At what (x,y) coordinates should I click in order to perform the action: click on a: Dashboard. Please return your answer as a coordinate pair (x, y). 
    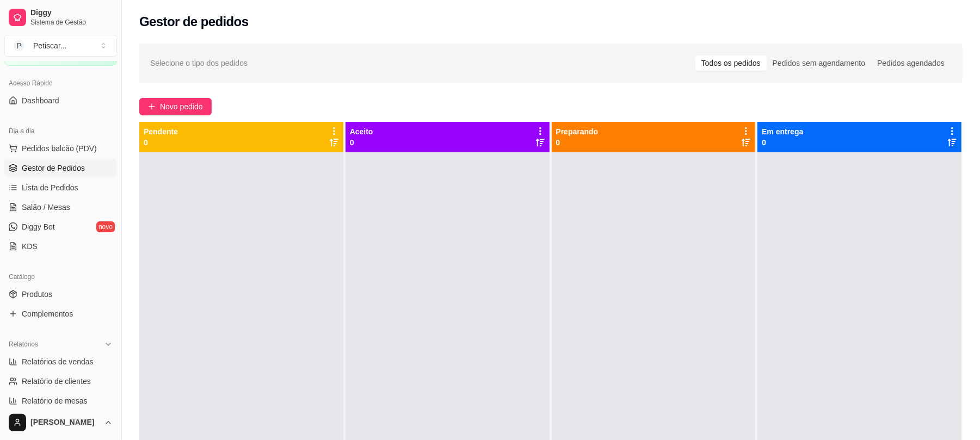
    Looking at the image, I should click on (61, 101).